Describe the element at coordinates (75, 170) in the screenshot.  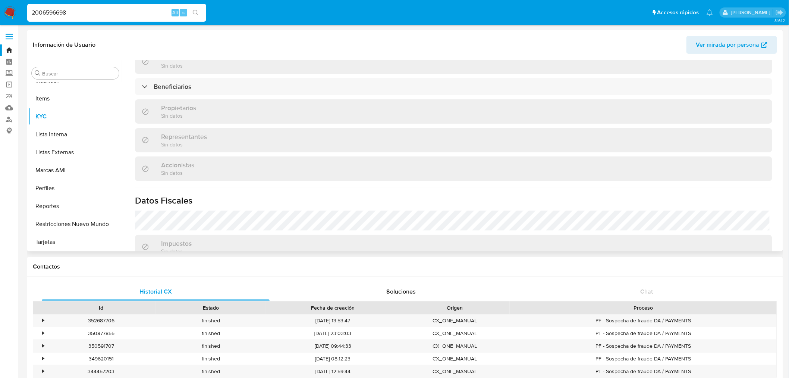
I see `button: Marcas AML` at that location.